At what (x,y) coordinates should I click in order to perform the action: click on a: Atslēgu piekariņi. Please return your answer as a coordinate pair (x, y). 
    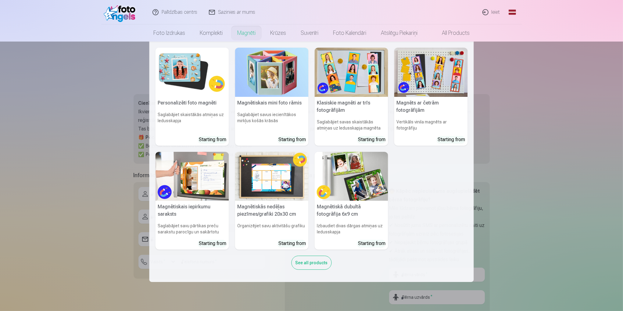
    Looking at the image, I should click on (399, 33).